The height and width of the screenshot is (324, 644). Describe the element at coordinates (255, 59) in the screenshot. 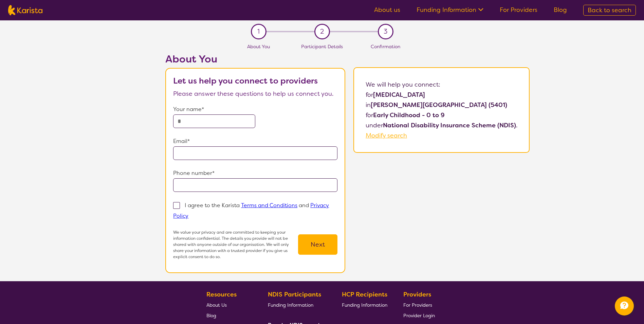

I see `h2: About You` at that location.